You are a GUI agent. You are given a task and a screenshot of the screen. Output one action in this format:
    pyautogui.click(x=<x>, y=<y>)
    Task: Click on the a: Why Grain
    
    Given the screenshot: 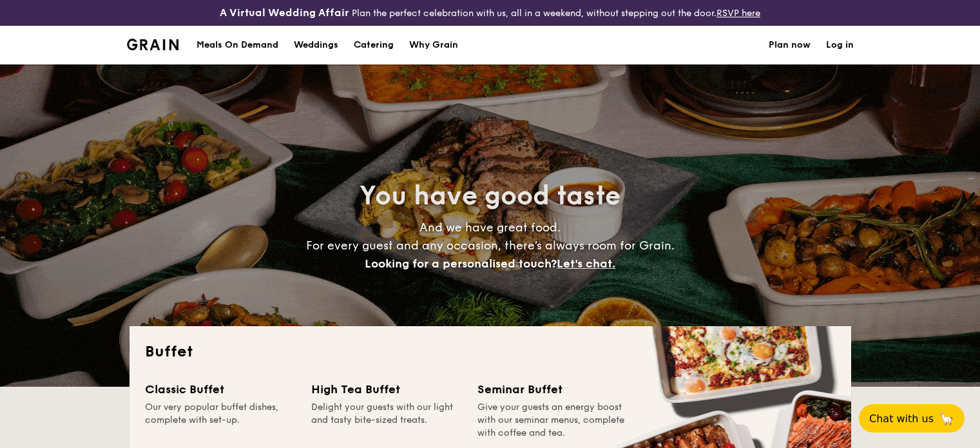 What is the action you would take?
    pyautogui.click(x=433, y=45)
    